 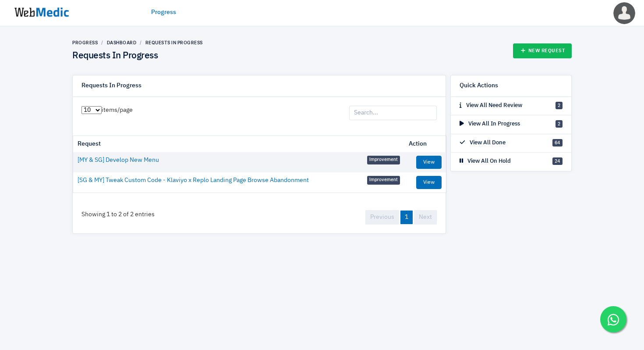 What do you see at coordinates (193, 180) in the screenshot?
I see `a: [SG & MY] Tweak Custom Code - Klaviyo x Replo Landing Page Browse Abandonment` at bounding box center [193, 180].